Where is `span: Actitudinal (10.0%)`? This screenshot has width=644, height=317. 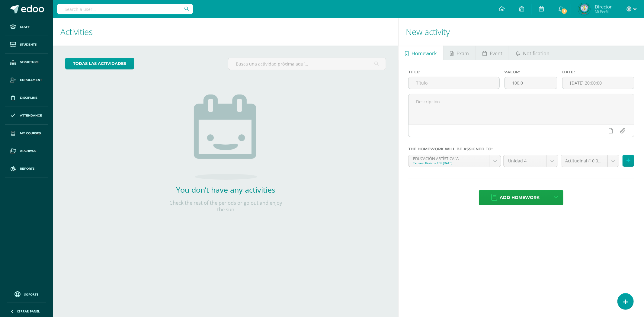 span: Actitudinal (10.0%) is located at coordinates (584, 161).